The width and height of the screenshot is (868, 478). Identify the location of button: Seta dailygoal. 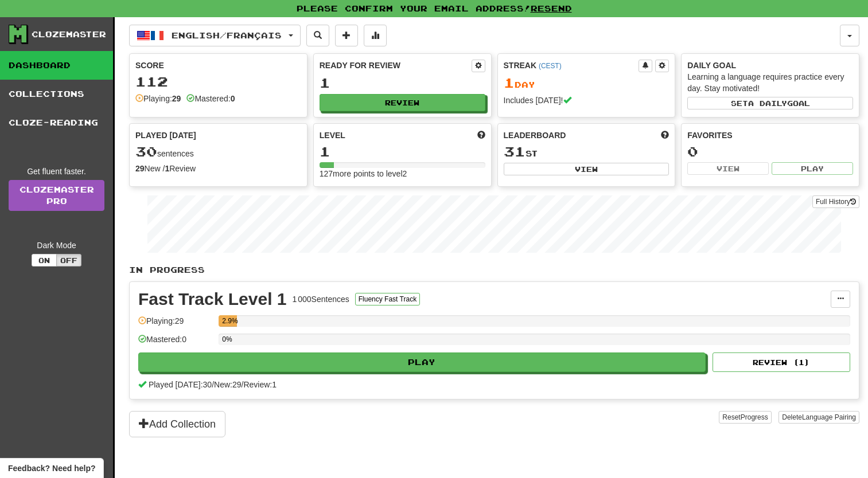
(770, 103).